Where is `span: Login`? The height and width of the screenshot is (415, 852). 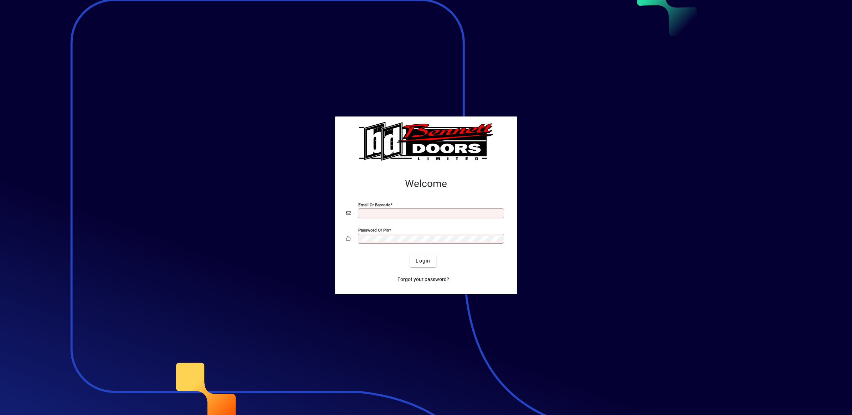 span: Login is located at coordinates (423, 261).